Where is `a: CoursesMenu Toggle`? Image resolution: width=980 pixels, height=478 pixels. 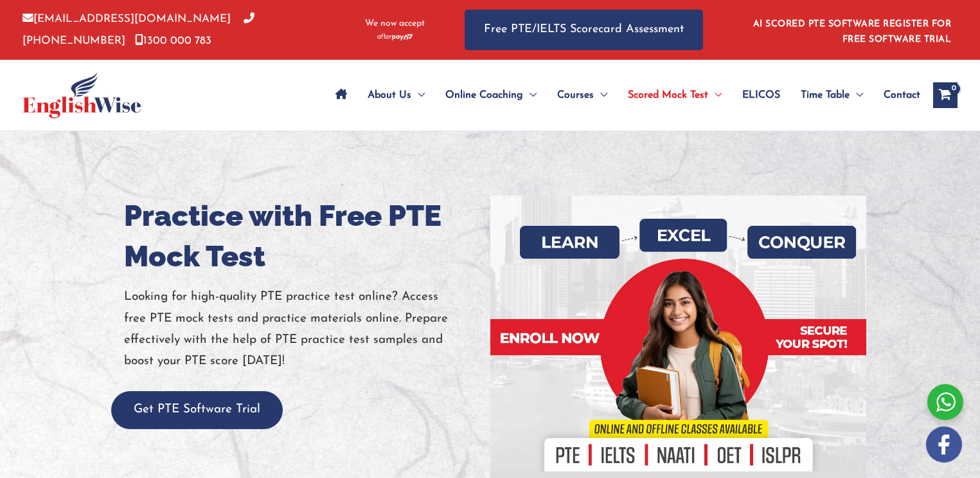
a: CoursesMenu Toggle is located at coordinates (583, 95).